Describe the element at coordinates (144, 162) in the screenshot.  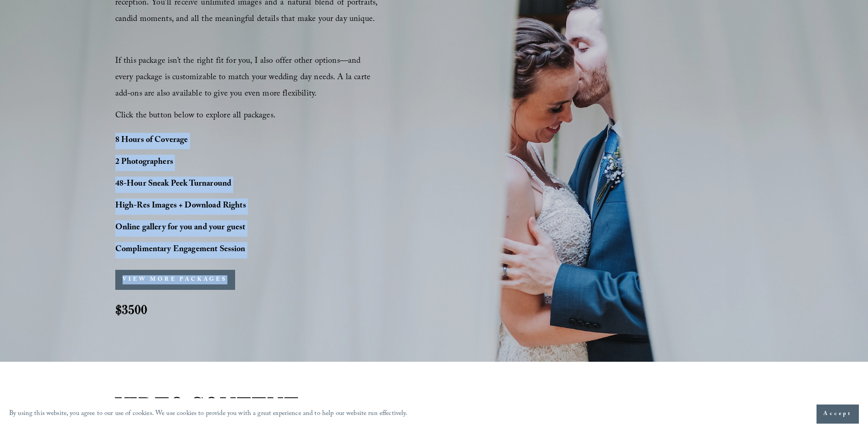
I see `strong: 2 Photographers` at that location.